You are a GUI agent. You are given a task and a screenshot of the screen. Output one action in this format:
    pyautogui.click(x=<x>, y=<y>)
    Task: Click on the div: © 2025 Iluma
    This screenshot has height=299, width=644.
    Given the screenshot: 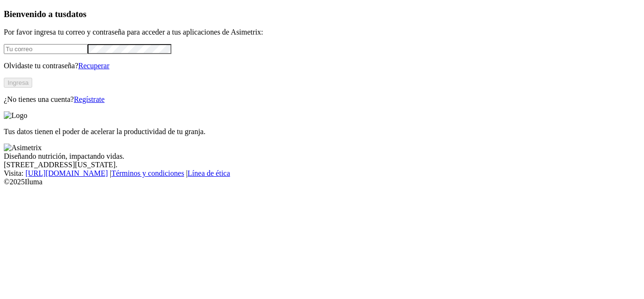 What is the action you would take?
    pyautogui.click(x=322, y=182)
    